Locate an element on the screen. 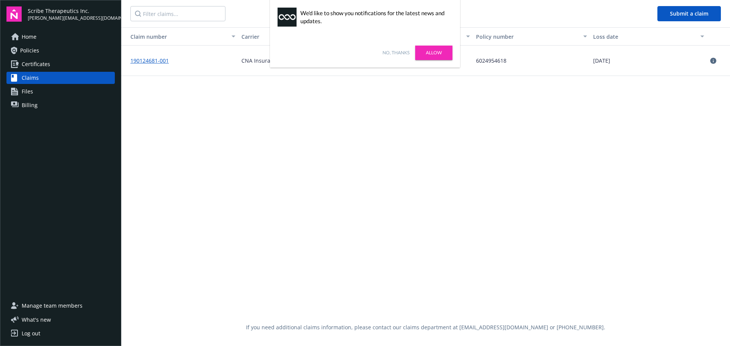 The width and height of the screenshot is (730, 346). a: Home is located at coordinates (60, 37).